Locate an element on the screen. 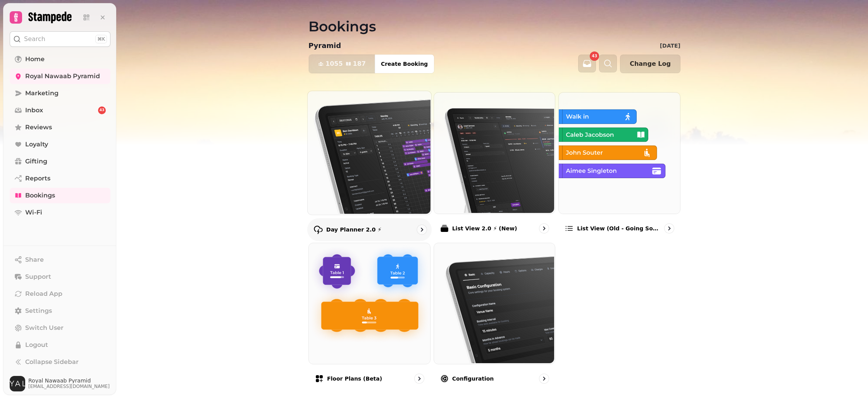 The height and width of the screenshot is (398, 868). a: Floor Plans (beta)Floor Plans (beta) is located at coordinates (369, 316).